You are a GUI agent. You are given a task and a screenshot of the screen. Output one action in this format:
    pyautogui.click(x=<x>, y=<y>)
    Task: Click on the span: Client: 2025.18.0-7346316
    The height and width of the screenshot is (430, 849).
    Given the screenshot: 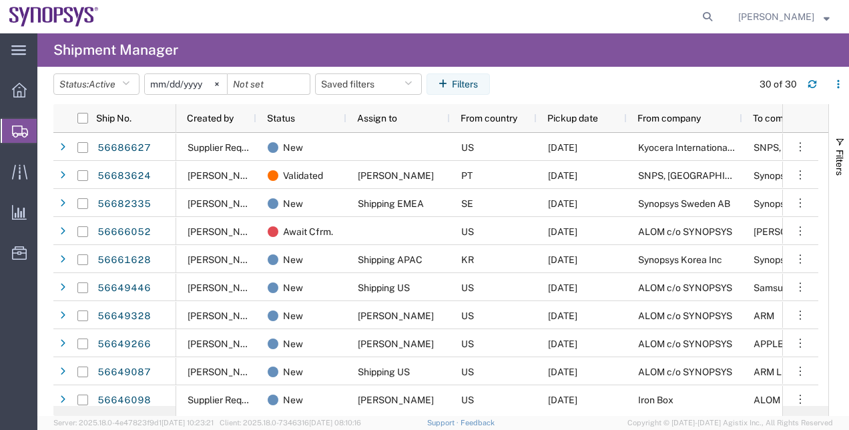 What is the action you would take?
    pyautogui.click(x=290, y=423)
    